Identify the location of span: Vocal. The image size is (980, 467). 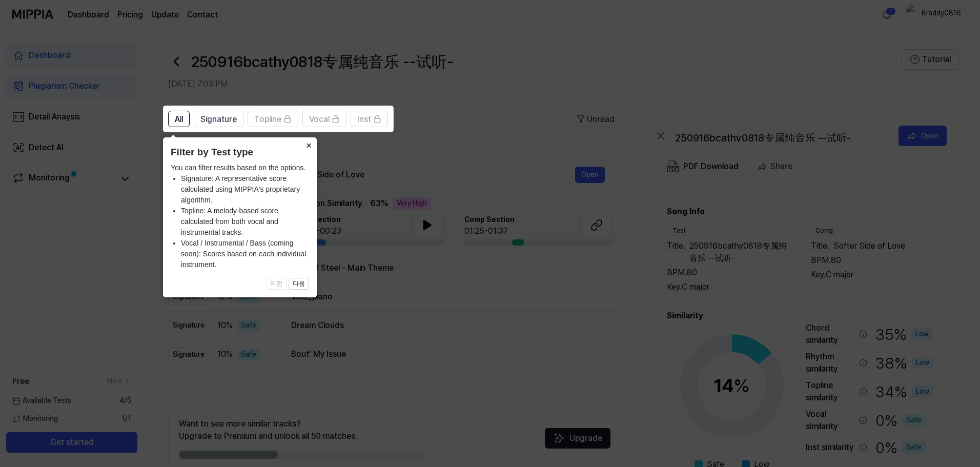
(320, 119).